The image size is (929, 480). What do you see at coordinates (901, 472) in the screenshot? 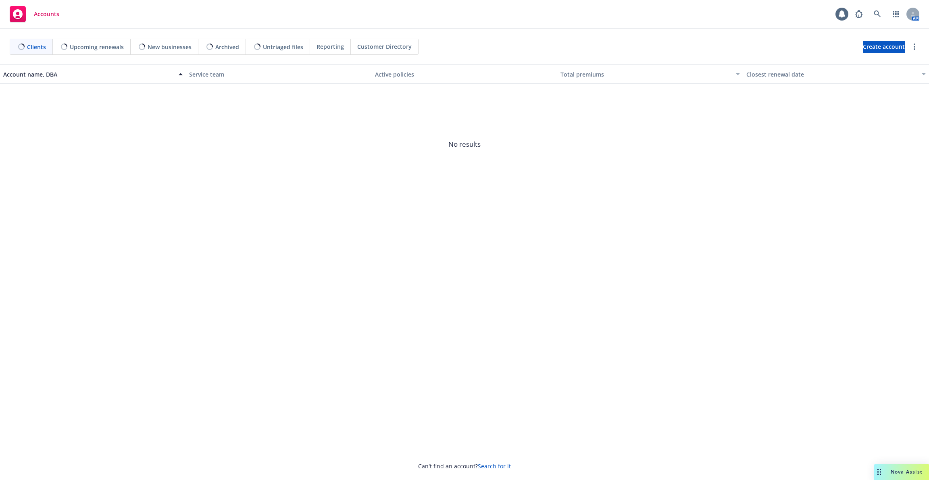
I see `button: Nova Assist` at bounding box center [901, 472].